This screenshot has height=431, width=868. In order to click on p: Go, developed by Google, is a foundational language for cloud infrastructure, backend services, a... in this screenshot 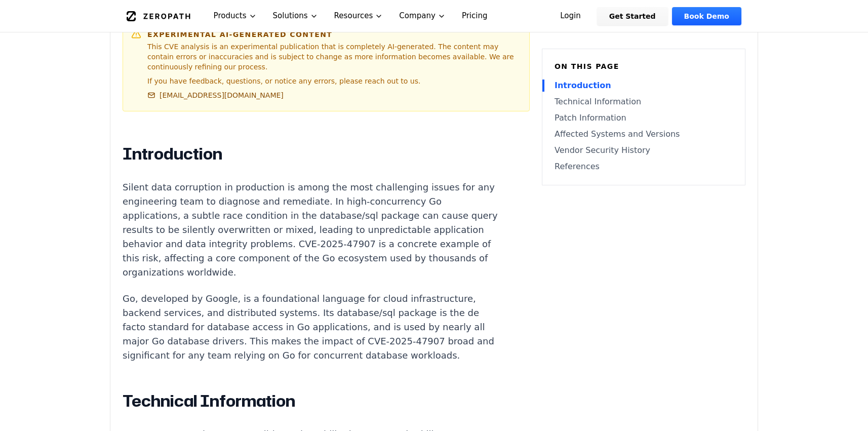, I will do `click(311, 327)`.